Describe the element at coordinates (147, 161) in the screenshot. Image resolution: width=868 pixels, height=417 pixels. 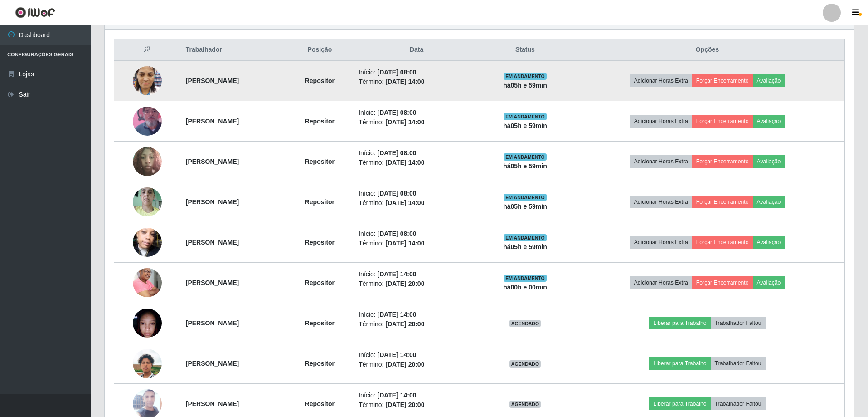
I see `img: 1752934097252.jpeg` at that location.